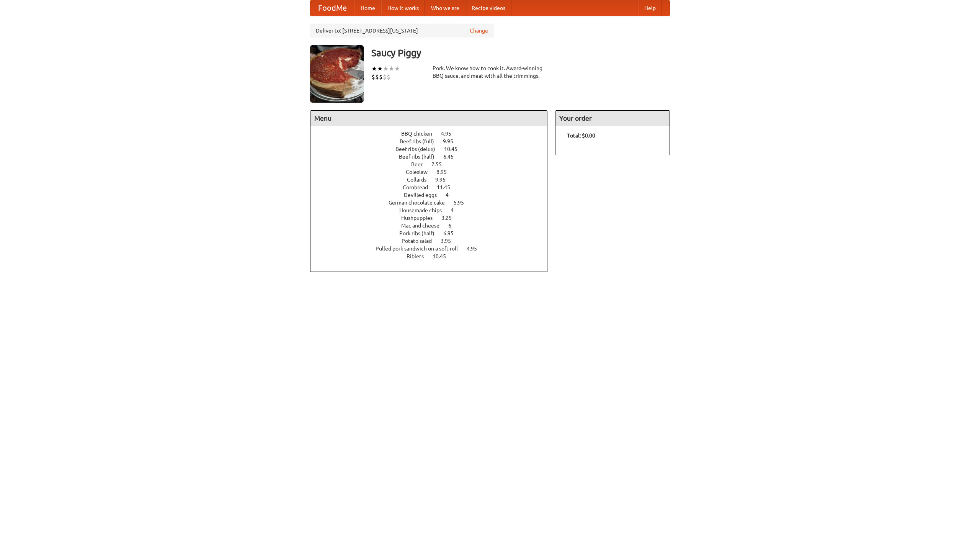 Image resolution: width=980 pixels, height=542 pixels. What do you see at coordinates (421, 202) in the screenshot?
I see `span: German chocolate cake` at bounding box center [421, 202].